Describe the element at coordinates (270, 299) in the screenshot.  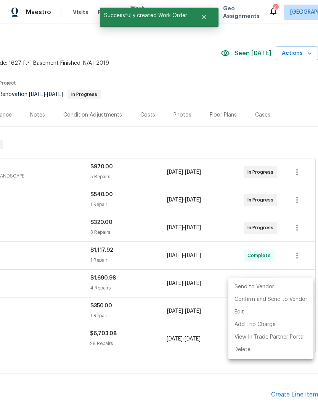
I see `li: Confirm and Send to Vendor` at that location.